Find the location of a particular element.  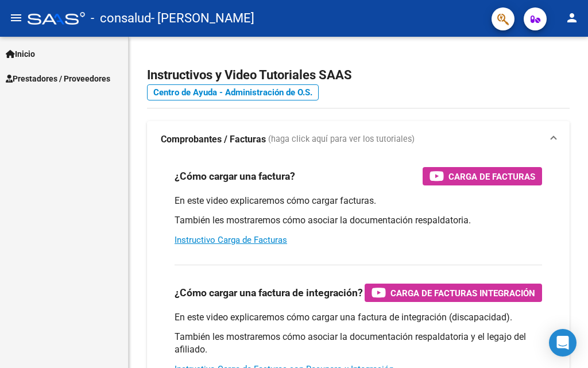

span: Prestadores / Proveedores is located at coordinates (58, 79).